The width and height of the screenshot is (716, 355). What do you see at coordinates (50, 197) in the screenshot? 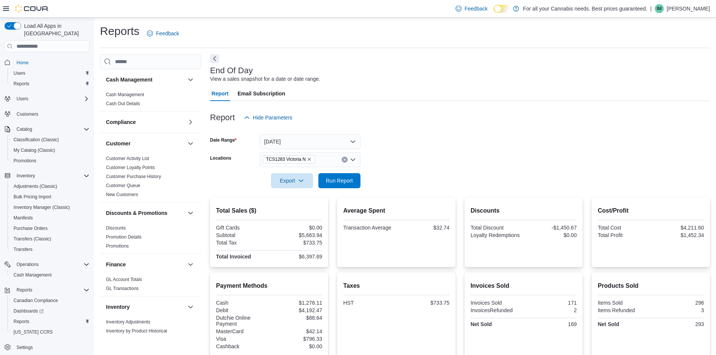
I see `button: Bulk Pricing Import` at bounding box center [50, 197].